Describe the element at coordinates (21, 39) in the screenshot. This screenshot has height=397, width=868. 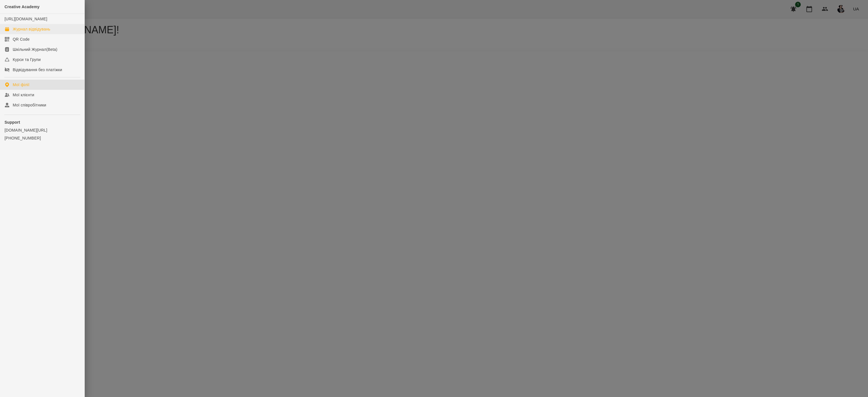
I see `div: QR Code` at that location.